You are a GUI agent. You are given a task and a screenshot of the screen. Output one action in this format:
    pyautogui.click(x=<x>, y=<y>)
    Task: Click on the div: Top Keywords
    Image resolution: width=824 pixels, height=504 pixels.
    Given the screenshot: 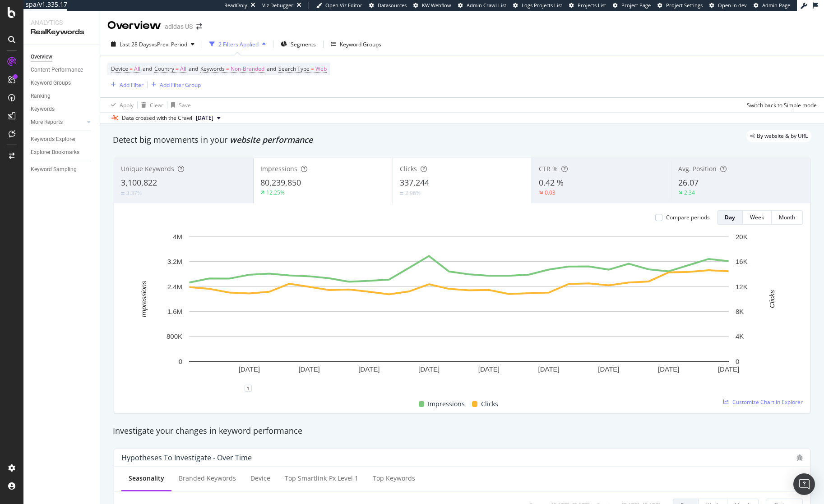 What is the action you would take?
    pyautogui.click(x=394, y=479)
    